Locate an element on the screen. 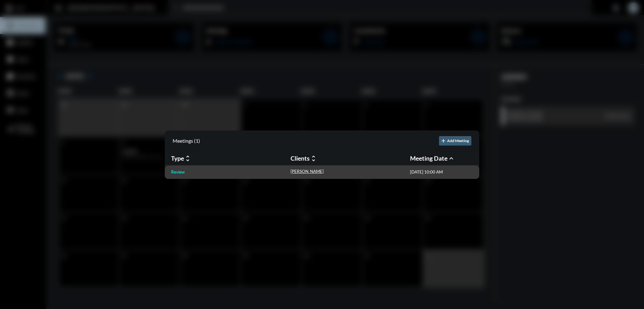  mat-icon: add is located at coordinates (443, 141).